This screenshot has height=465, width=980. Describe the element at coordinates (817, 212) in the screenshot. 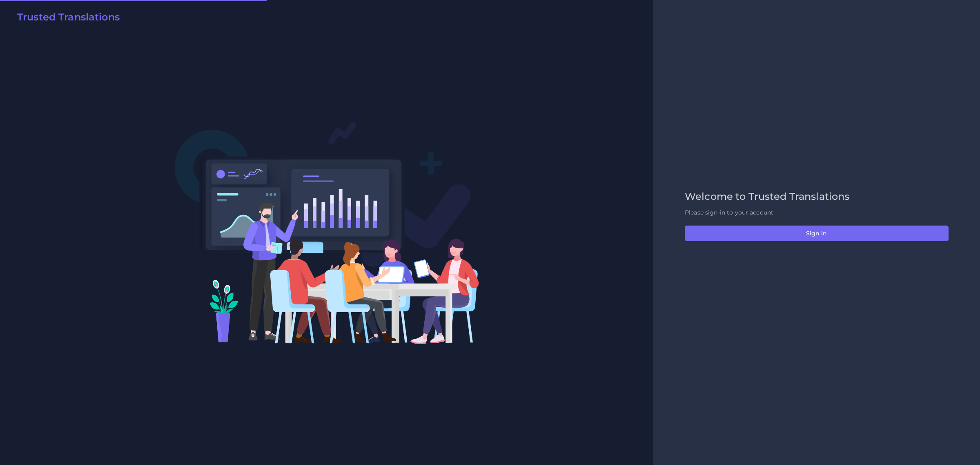

I see `p: Please sign-in to your account` at that location.